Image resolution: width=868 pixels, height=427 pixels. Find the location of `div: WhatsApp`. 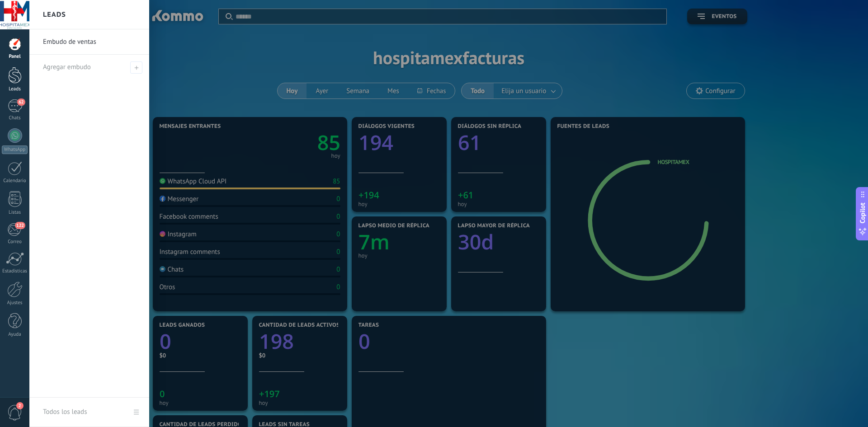

div: WhatsApp is located at coordinates (15, 150).